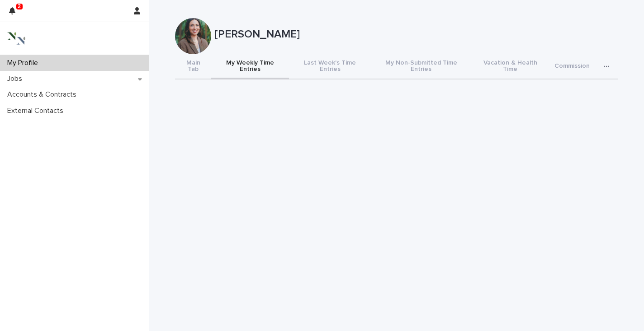 The image size is (644, 331). I want to click on button: Commission, so click(572, 67).